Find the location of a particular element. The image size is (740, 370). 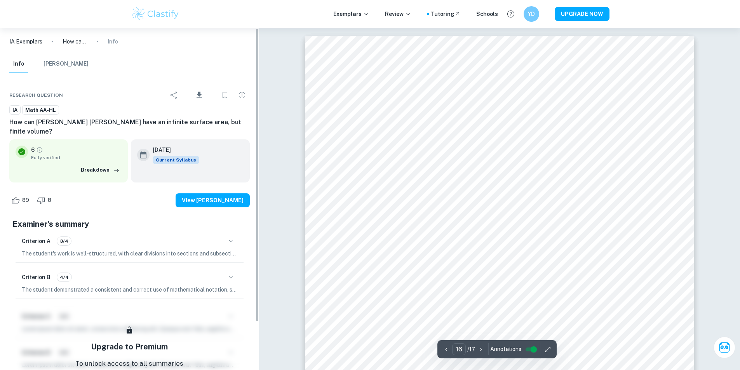

h5: Examiner's summary is located at coordinates (129, 224).